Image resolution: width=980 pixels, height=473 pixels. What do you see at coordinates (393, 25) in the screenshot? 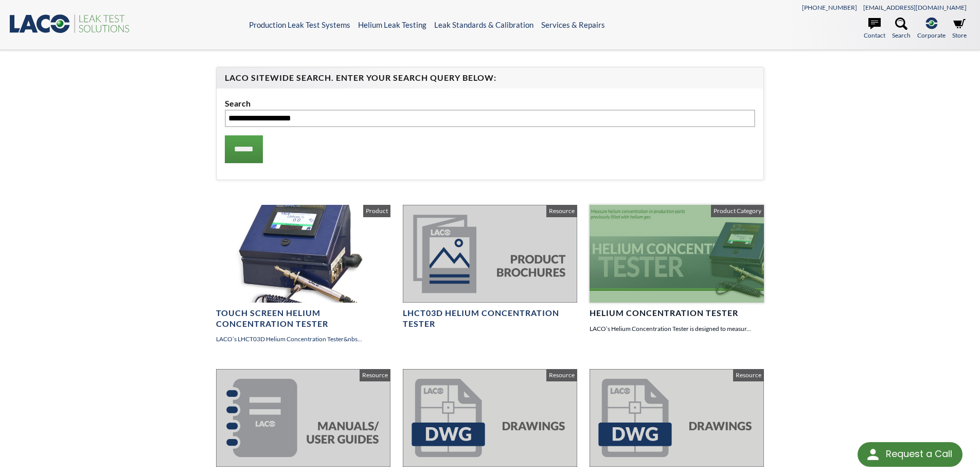
I see `a: Helium Leak Testing` at bounding box center [393, 25].